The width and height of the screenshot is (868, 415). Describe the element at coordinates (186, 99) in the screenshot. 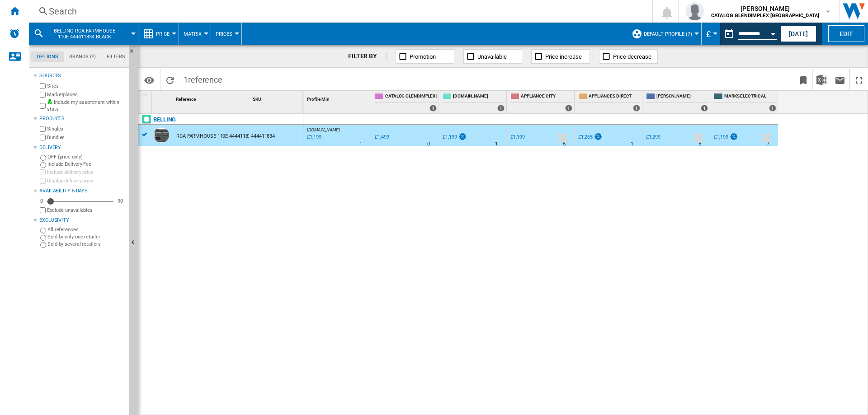

I see `span: Reference` at that location.